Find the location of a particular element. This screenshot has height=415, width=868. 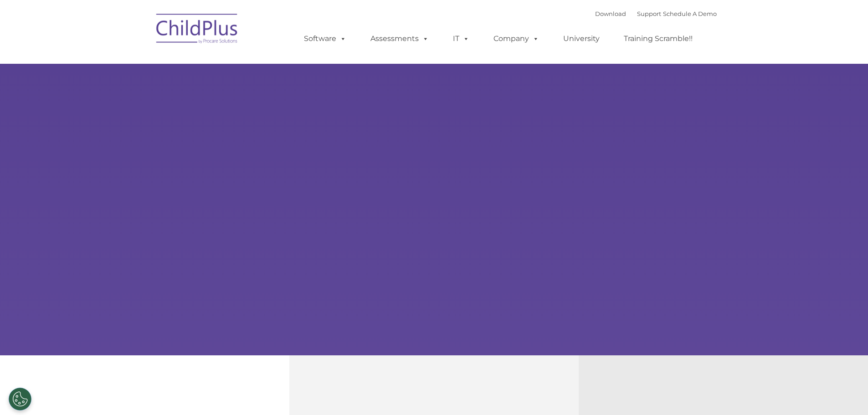

a: University is located at coordinates (581, 39).